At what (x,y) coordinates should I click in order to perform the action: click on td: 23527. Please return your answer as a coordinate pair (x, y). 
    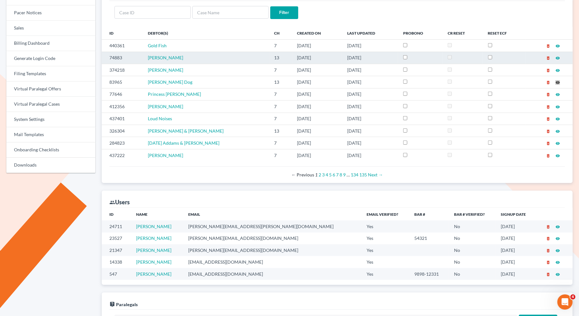
    Looking at the image, I should click on (116, 239).